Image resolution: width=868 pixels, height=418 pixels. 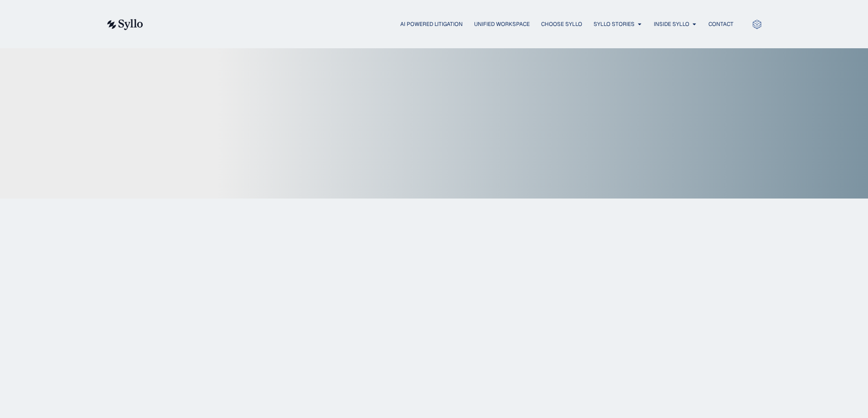 What do you see at coordinates (502, 24) in the screenshot?
I see `span: Unified Workspace` at bounding box center [502, 24].